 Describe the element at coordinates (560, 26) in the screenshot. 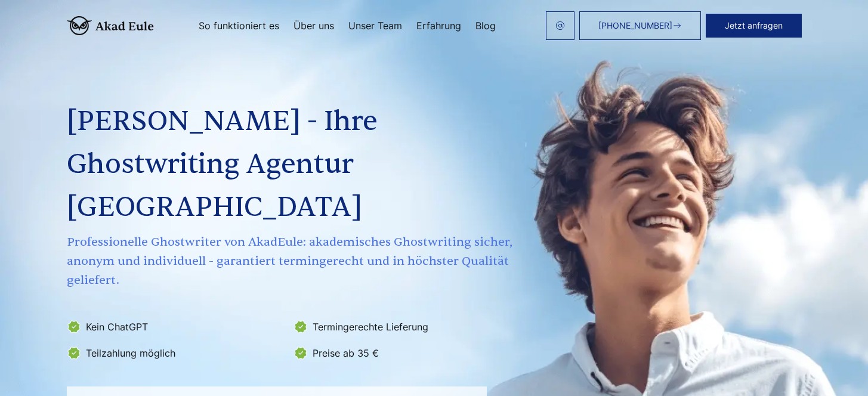

I see `img: email` at that location.